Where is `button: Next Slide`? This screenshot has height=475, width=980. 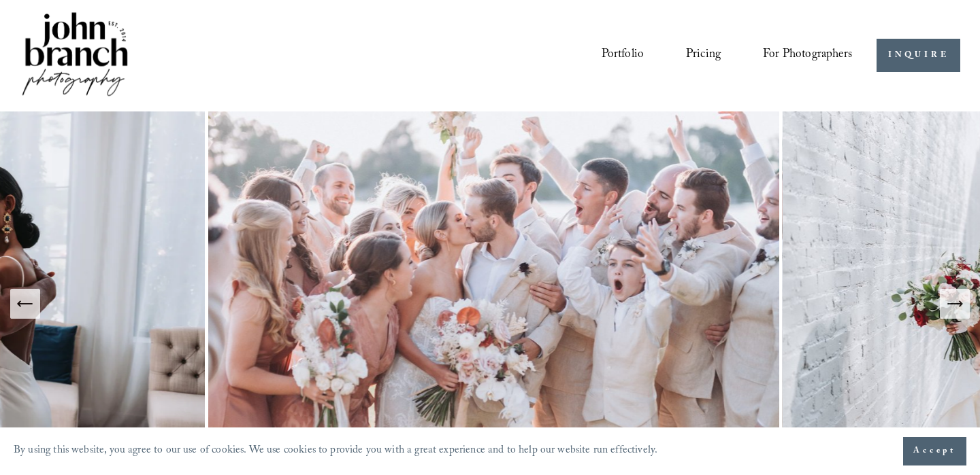 button: Next Slide is located at coordinates (954, 304).